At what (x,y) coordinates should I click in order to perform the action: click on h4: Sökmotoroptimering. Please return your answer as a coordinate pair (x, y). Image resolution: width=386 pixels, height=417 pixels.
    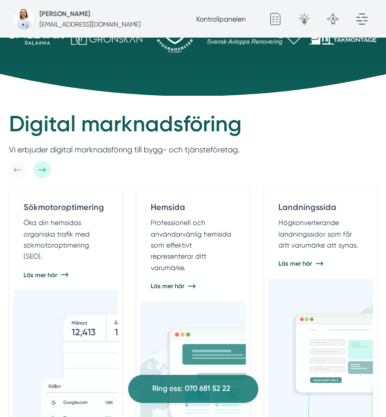
    Looking at the image, I should click on (66, 209).